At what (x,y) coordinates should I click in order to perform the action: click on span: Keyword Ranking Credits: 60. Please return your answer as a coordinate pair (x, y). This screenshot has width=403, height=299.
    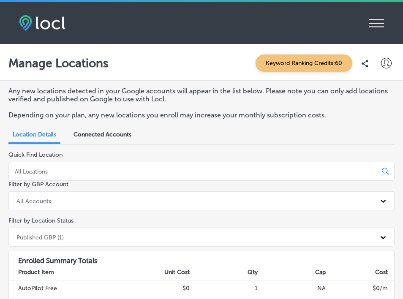
    Looking at the image, I should click on (304, 63).